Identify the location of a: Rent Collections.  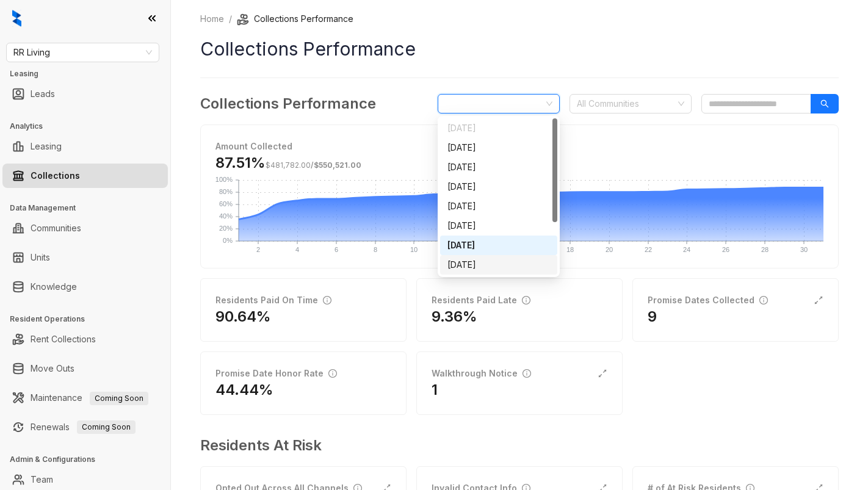
(63, 339).